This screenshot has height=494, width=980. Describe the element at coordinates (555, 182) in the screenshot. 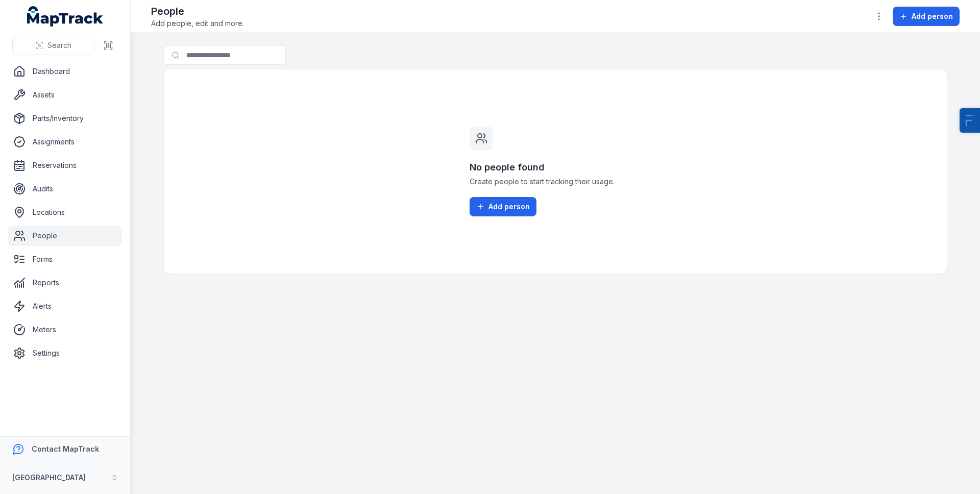

I see `span: Create people to start tracking their usage.` at that location.